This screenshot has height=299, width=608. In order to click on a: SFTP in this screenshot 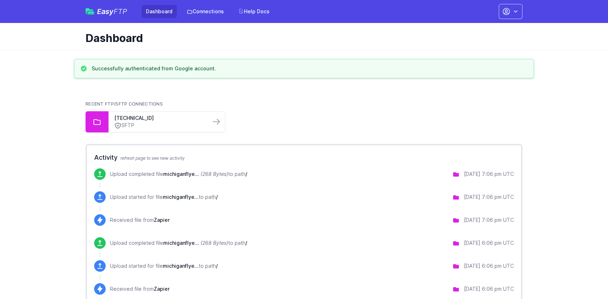, I will do `click(160, 125)`.